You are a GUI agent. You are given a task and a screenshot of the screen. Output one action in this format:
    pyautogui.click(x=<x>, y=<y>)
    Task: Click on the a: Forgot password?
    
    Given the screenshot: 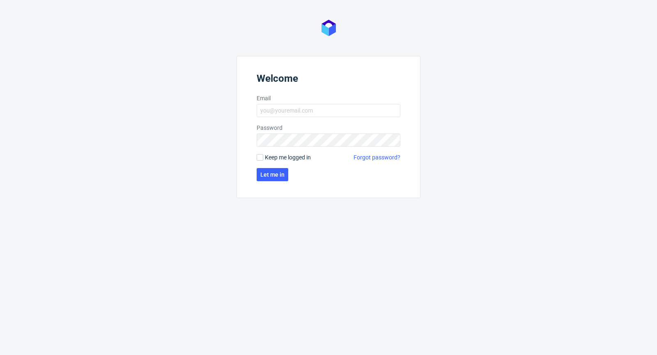 What is the action you would take?
    pyautogui.click(x=377, y=157)
    